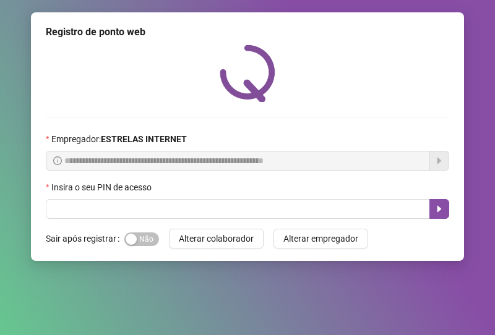 The height and width of the screenshot is (335, 495). What do you see at coordinates (321, 239) in the screenshot?
I see `span: Alterar empregador` at bounding box center [321, 239].